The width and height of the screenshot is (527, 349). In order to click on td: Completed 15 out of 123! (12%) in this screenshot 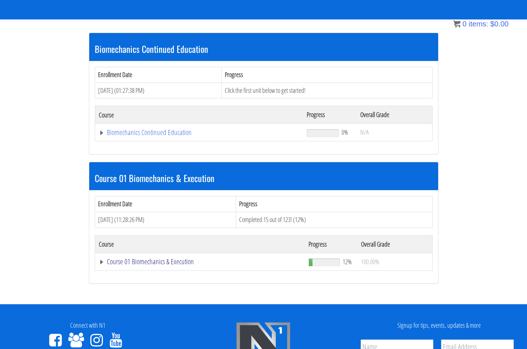, I will do `click(334, 219)`.